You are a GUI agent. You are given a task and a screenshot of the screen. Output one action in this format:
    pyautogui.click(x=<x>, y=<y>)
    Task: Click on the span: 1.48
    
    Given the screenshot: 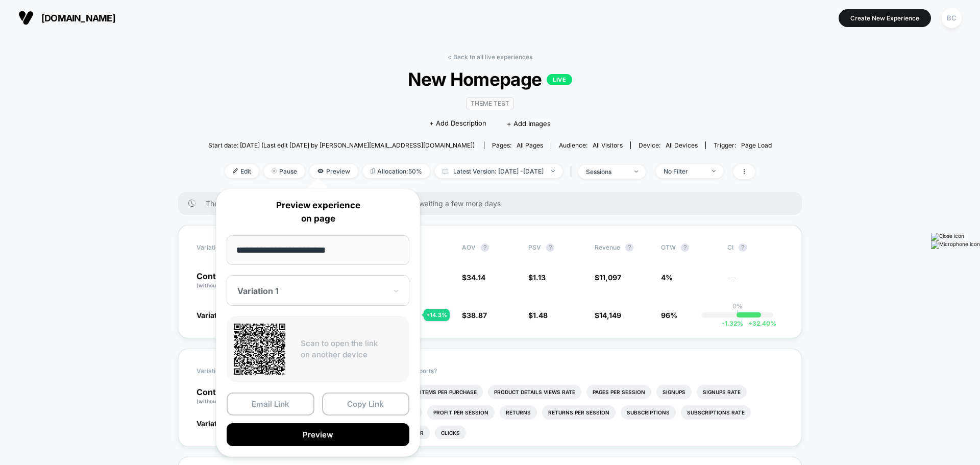 What is the action you would take?
    pyautogui.click(x=540, y=315)
    